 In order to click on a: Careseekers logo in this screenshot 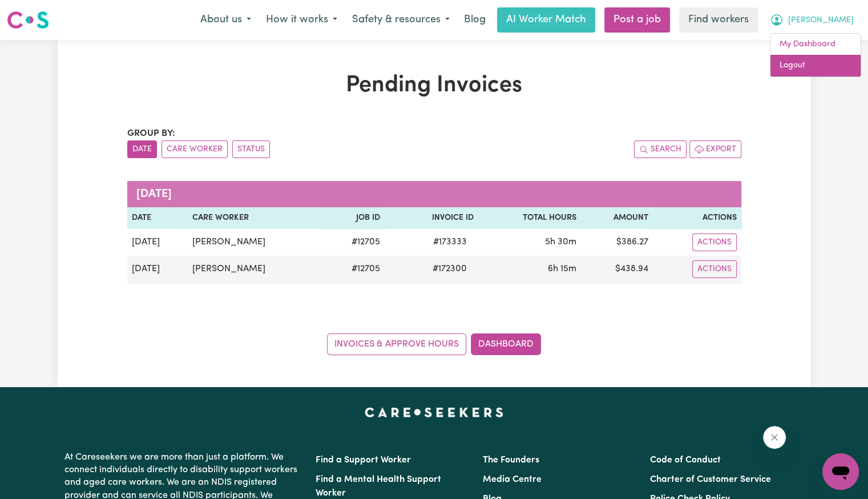, I will do `click(28, 20)`.